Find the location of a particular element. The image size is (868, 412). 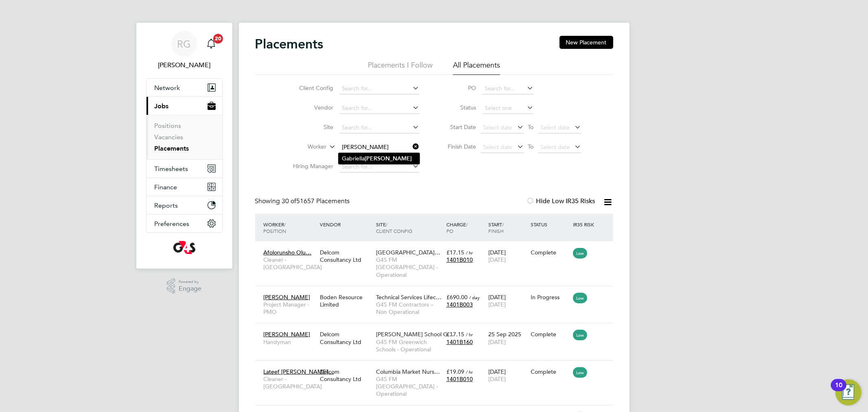

li: All Placements is located at coordinates (476, 68).